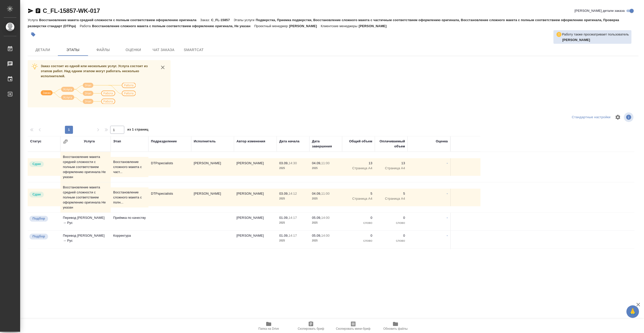  Describe the element at coordinates (169, 198) in the screenshot. I see `td: DTPspecialists` at that location.